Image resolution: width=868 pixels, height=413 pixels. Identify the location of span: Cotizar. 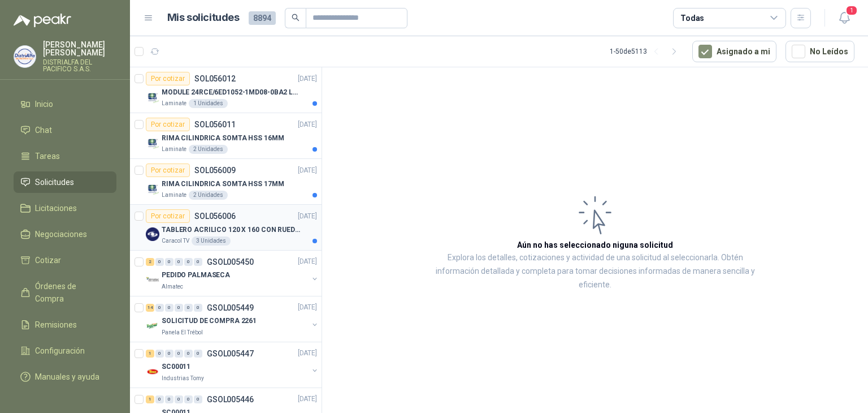
(48, 260).